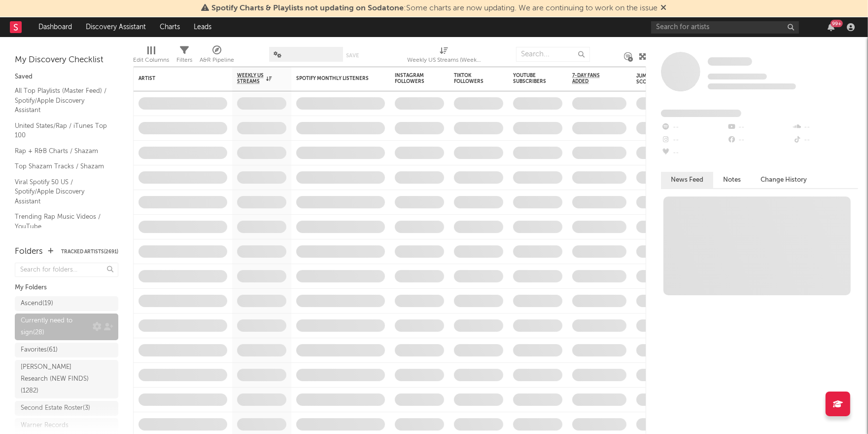 The image size is (868, 434). Describe the element at coordinates (752, 86) in the screenshot. I see `span: 0 fans last week` at that location.